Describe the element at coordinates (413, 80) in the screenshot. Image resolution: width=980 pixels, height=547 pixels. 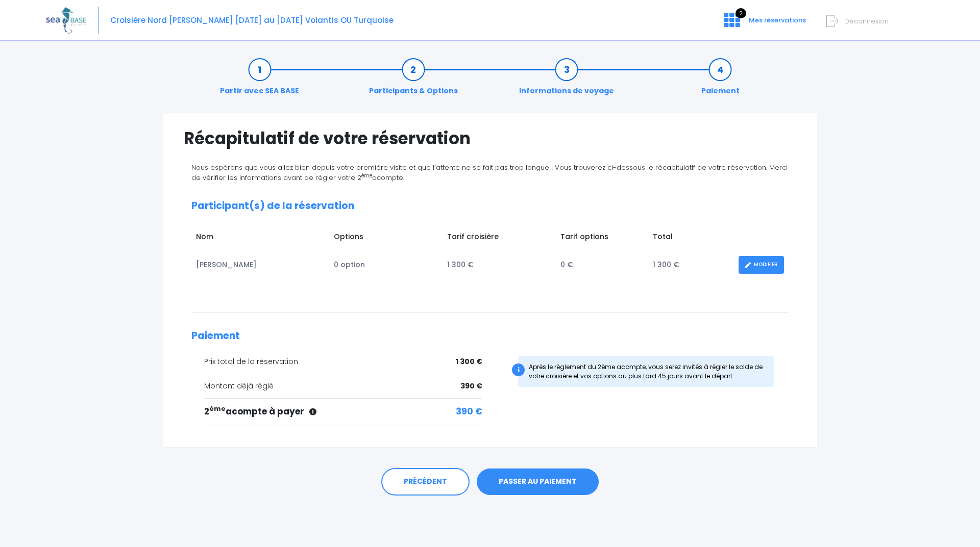
I see `a: Participants & Options` at that location.